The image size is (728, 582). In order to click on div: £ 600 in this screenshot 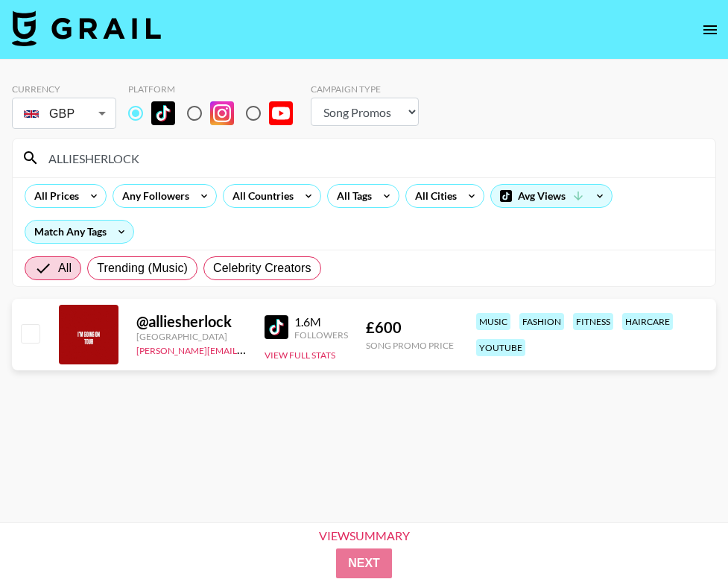, I will do `click(410, 327)`.